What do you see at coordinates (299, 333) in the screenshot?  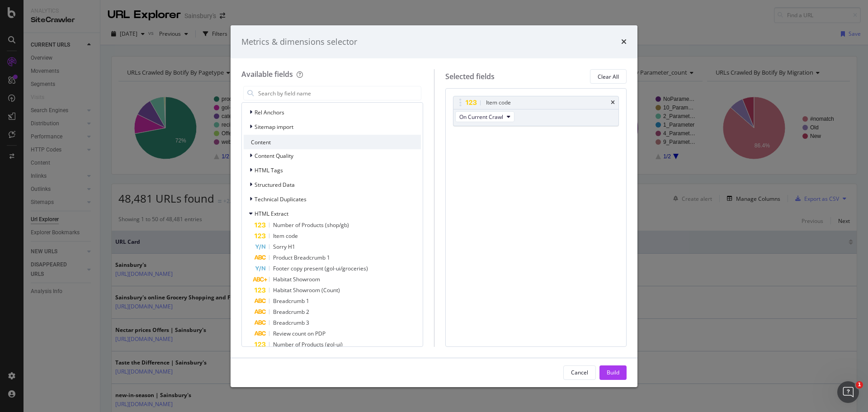 I see `span: Review count on PDP` at bounding box center [299, 333].